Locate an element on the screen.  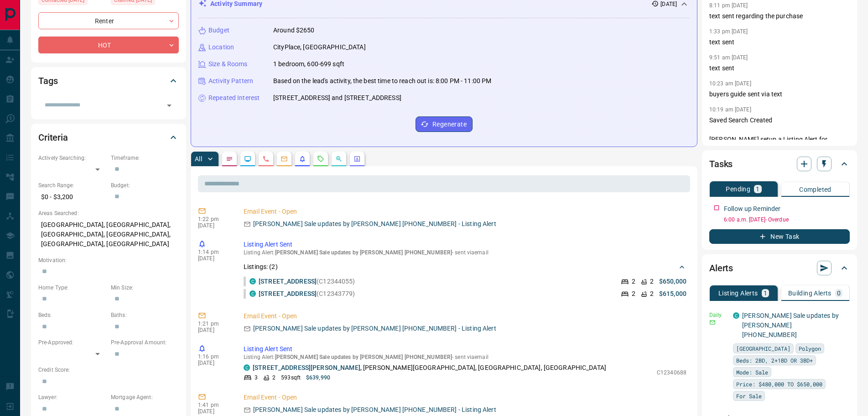
span: Mode: Sale is located at coordinates (752, 372).